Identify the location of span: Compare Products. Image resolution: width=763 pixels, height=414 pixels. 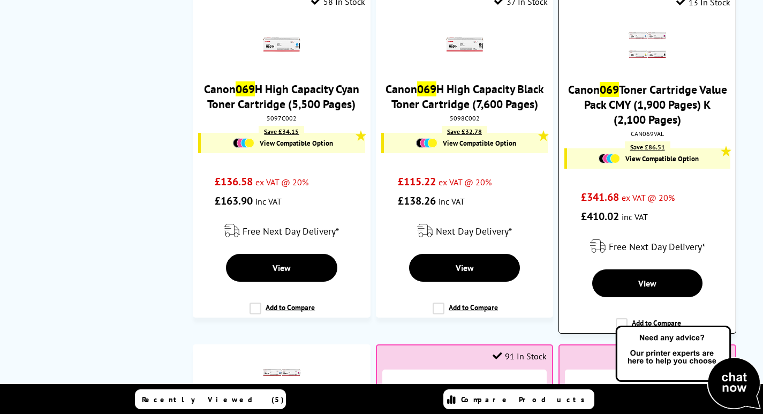
(526, 399).